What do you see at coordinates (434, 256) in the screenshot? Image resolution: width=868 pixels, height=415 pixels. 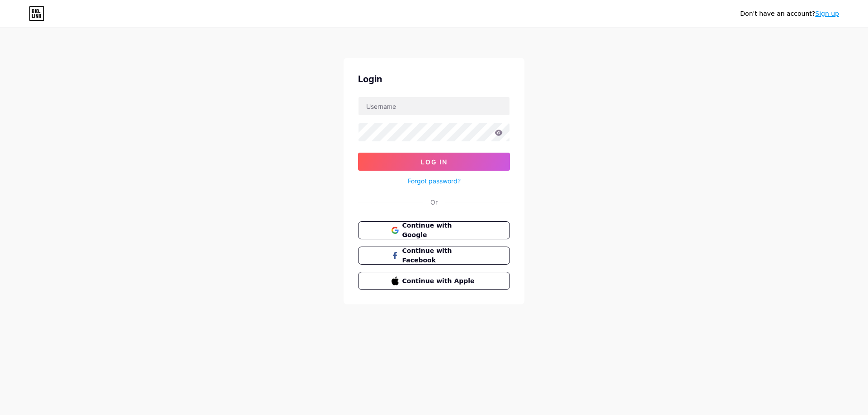 I see `button: Continue with Facebook` at bounding box center [434, 256].